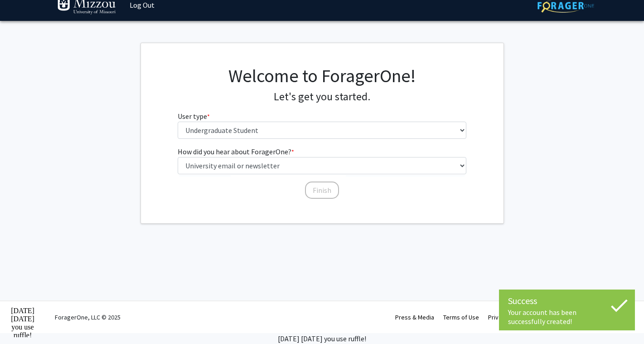  Describe the element at coordinates (415, 317) in the screenshot. I see `a: Press & Media` at that location.